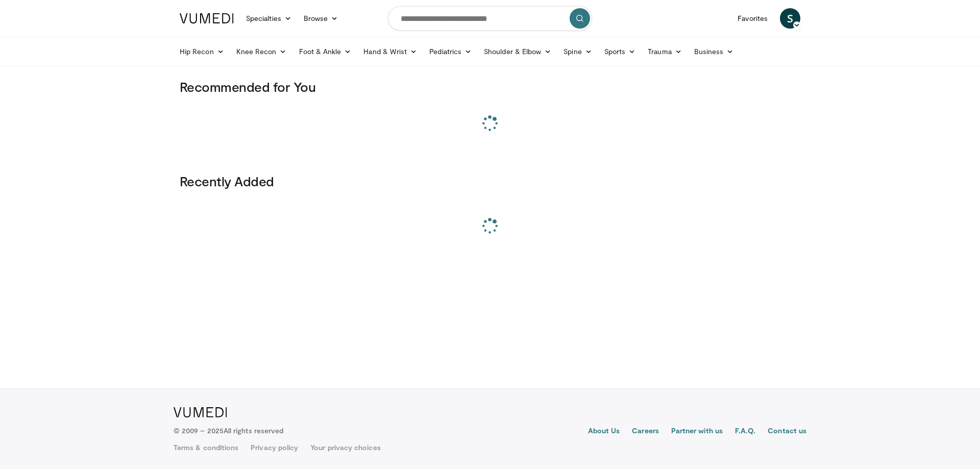 The height and width of the screenshot is (469, 980). What do you see at coordinates (206, 447) in the screenshot?
I see `a: Terms & conditions` at bounding box center [206, 447].